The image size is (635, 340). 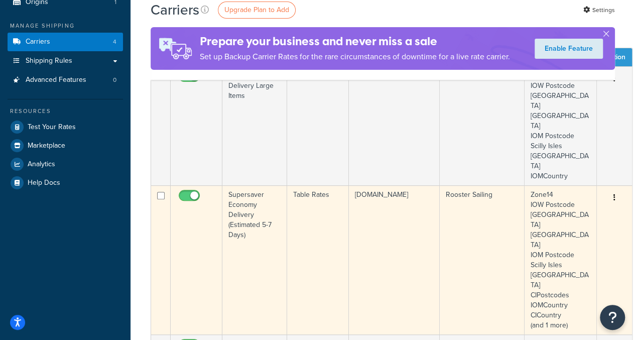 I want to click on button: Open Resource Center, so click(x=612, y=317).